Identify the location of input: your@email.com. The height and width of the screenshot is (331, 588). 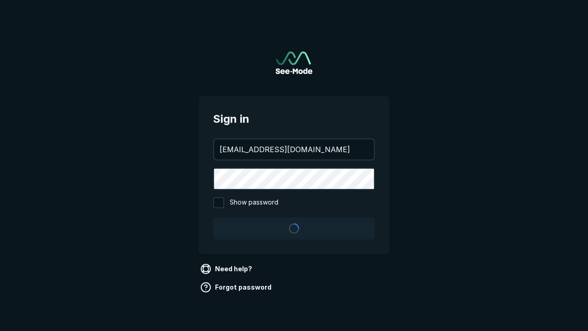
(294, 149).